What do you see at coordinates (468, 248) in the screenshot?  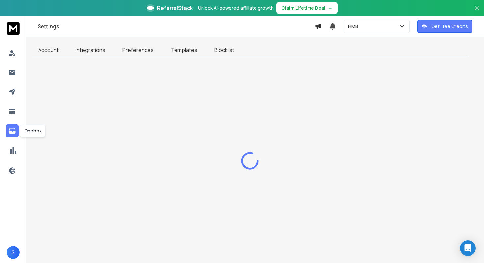 I see `div: Open Intercom Messenger` at bounding box center [468, 248].